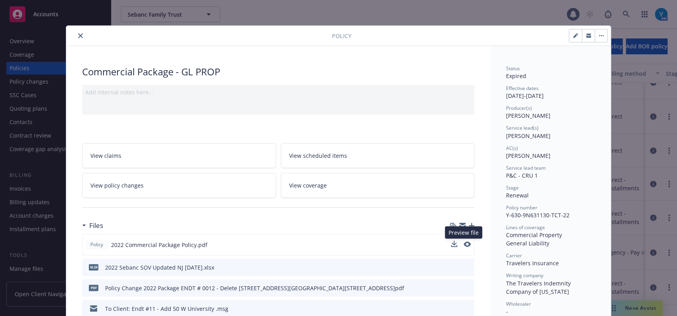 The width and height of the screenshot is (677, 316). Describe the element at coordinates (526, 168) in the screenshot. I see `span: Service lead team` at that location.